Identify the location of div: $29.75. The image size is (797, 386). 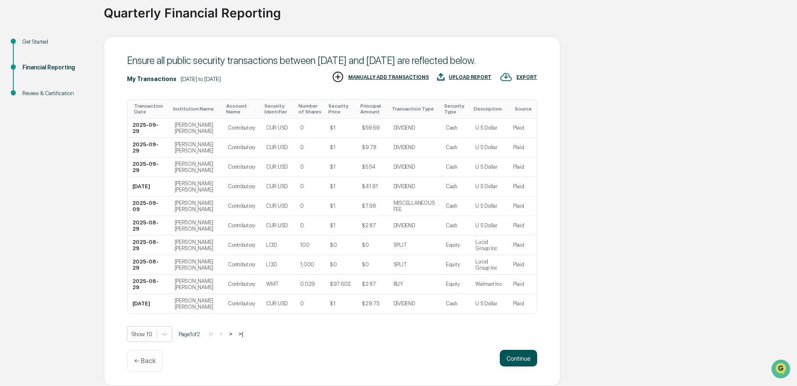
(370, 303).